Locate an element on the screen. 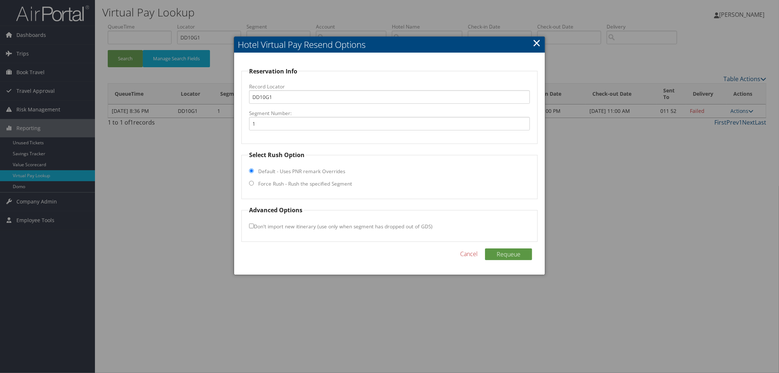 This screenshot has width=779, height=373. a: Cancel is located at coordinates (469, 254).